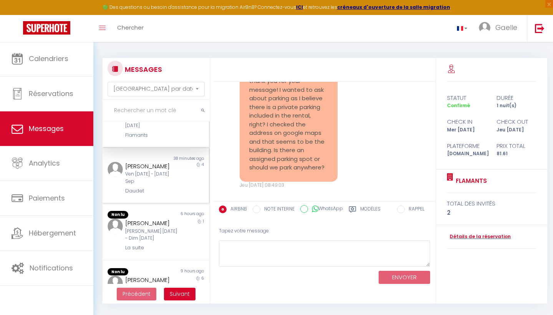 The image size is (553, 315). I want to click on button: ENVOYER, so click(404, 277).